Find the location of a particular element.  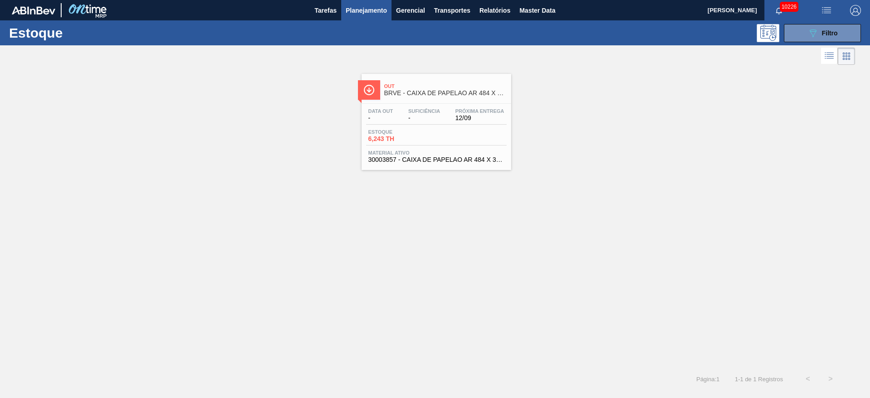

span: Próxima Entrega is located at coordinates (480, 111).